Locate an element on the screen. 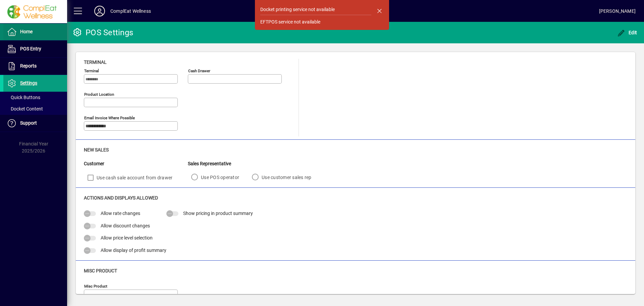 The height and width of the screenshot is (306, 644). span: Allow discount changes is located at coordinates (125, 226).